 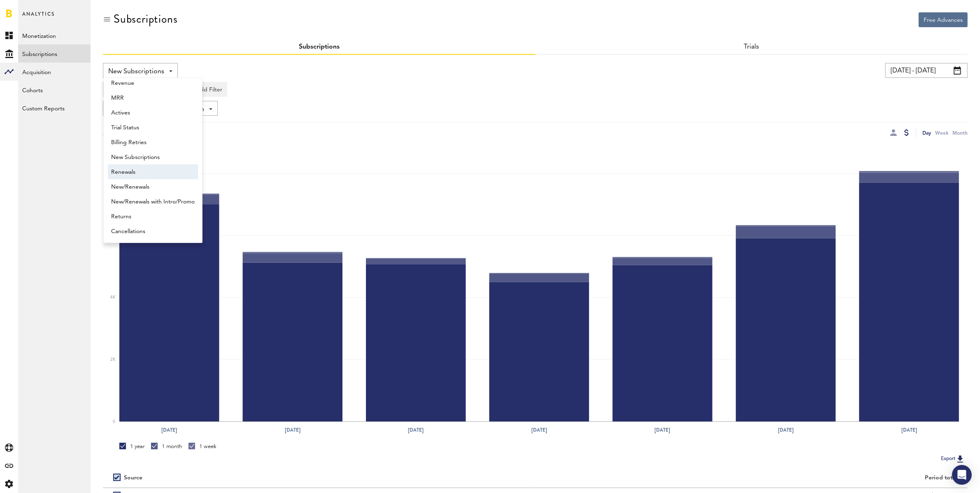 What do you see at coordinates (153, 216) in the screenshot?
I see `a: Returns` at bounding box center [153, 216].